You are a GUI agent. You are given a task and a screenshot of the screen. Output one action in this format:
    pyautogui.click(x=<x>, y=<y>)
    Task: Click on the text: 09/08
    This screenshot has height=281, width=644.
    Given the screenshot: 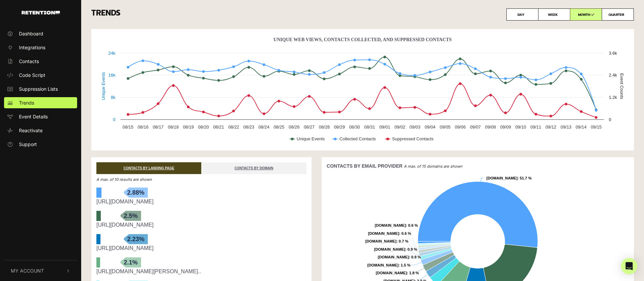 What is the action you would take?
    pyautogui.click(x=490, y=126)
    